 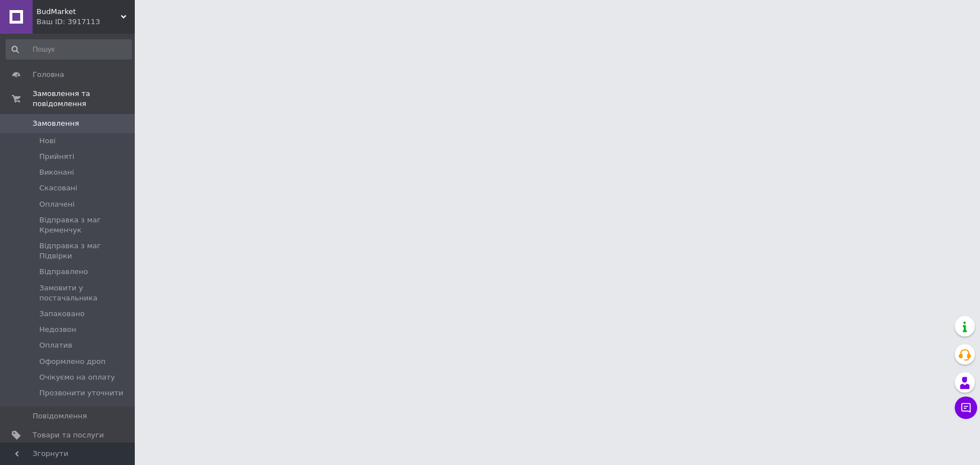 What do you see at coordinates (85, 225) in the screenshot?
I see `span: Відправка з маг Кременчук` at bounding box center [85, 225].